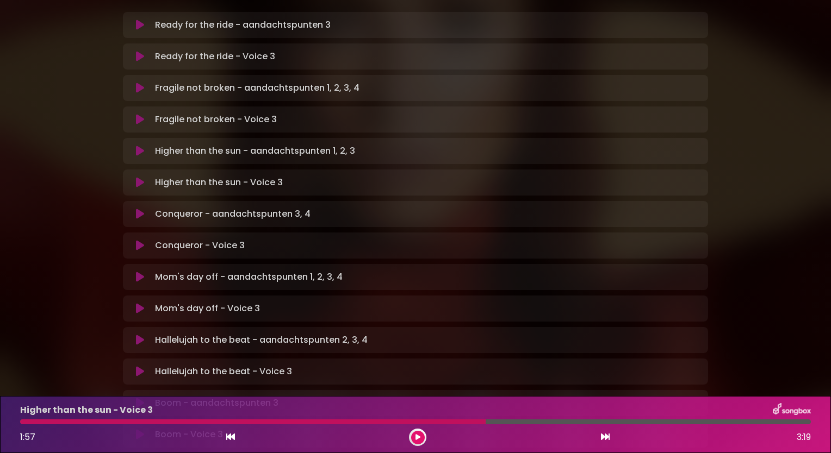  What do you see at coordinates (216, 120) in the screenshot?
I see `p: Fragile not broken - Voice 3` at bounding box center [216, 120].